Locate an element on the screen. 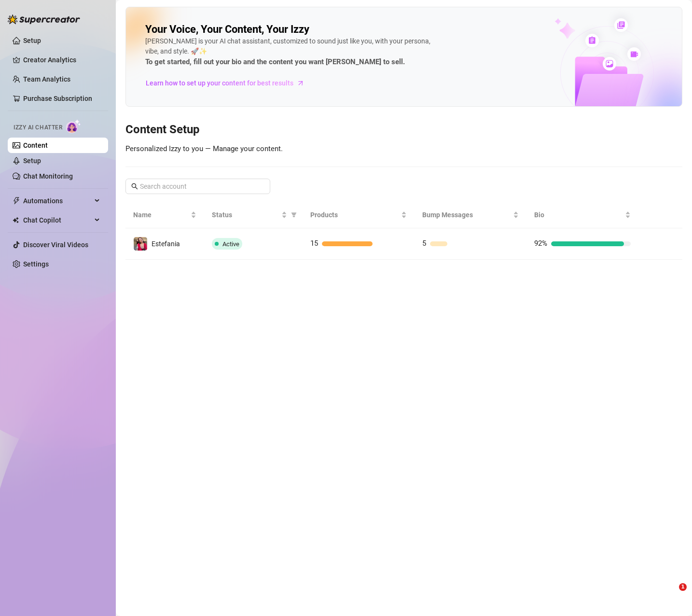 This screenshot has width=692, height=616. span: Name is located at coordinates (161, 215).